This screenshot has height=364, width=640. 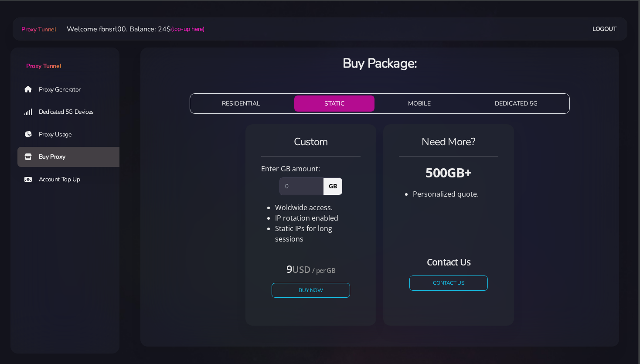 What do you see at coordinates (72, 112) in the screenshot?
I see `a: Dedicated 5G Devices` at bounding box center [72, 112].